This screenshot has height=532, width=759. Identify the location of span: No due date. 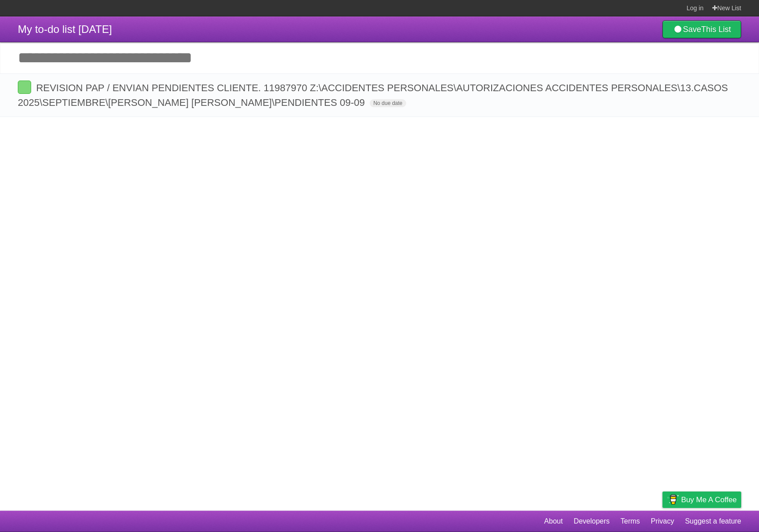
(388, 103).